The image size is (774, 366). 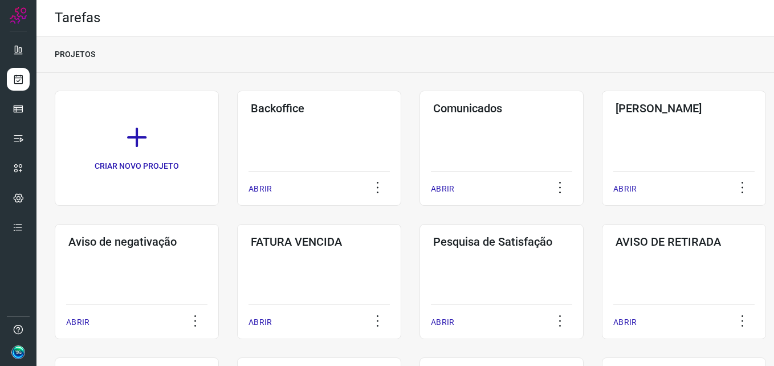 What do you see at coordinates (75, 54) in the screenshot?
I see `p: PROJETOS` at bounding box center [75, 54].